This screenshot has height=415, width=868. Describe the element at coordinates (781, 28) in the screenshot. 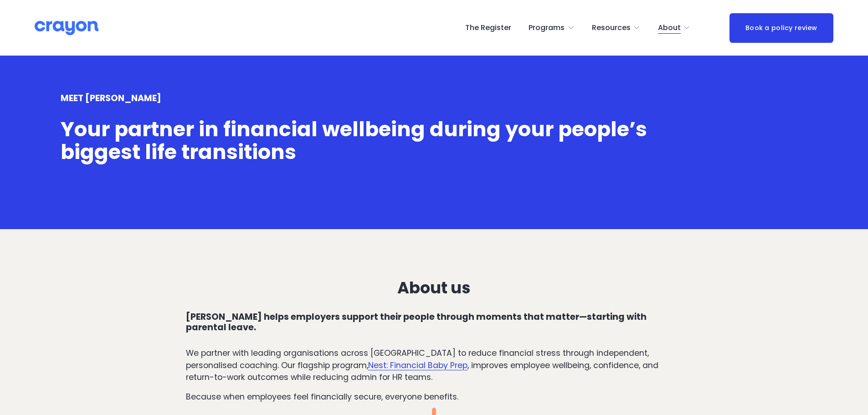

I see `a: Book a policy review` at that location.